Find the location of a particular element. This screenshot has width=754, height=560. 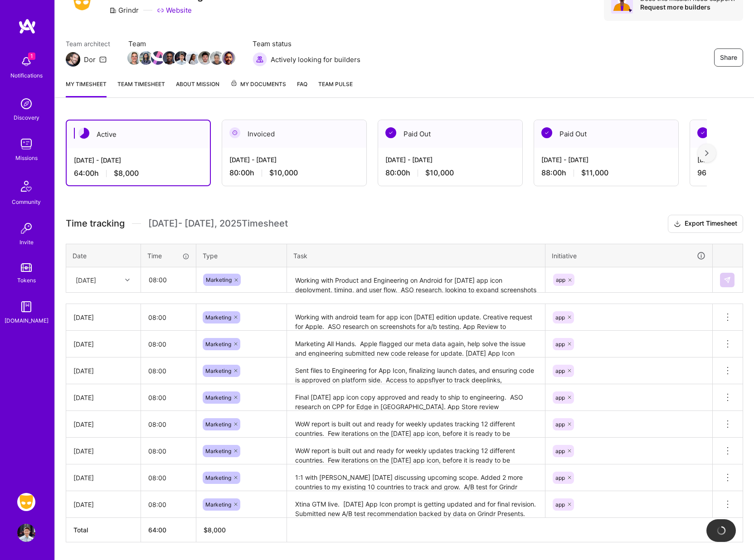

img: teamwork is located at coordinates (26, 144).